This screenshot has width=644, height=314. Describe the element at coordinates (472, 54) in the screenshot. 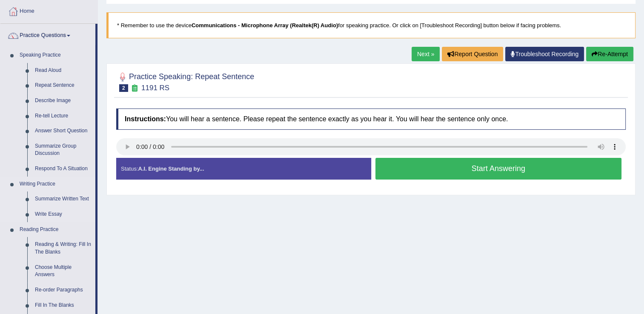

I see `button: Report Question` at that location.